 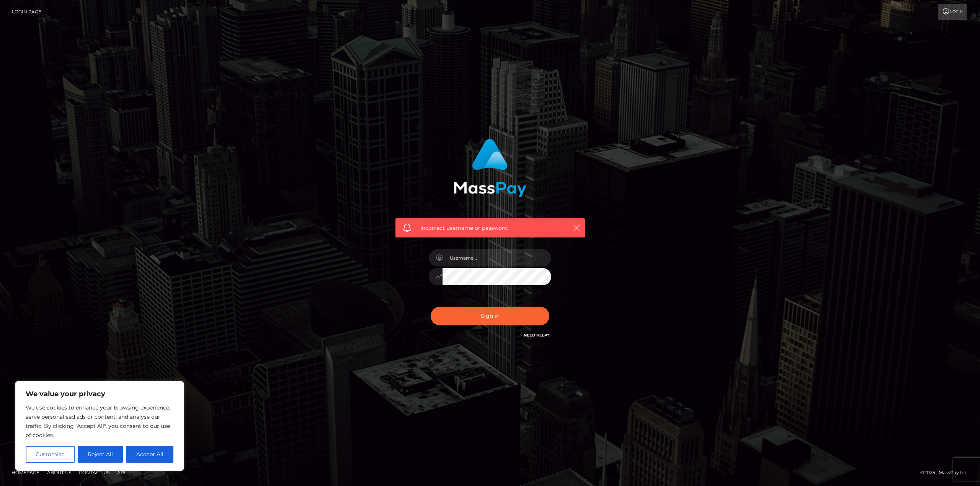 I want to click on a: API, so click(x=121, y=473).